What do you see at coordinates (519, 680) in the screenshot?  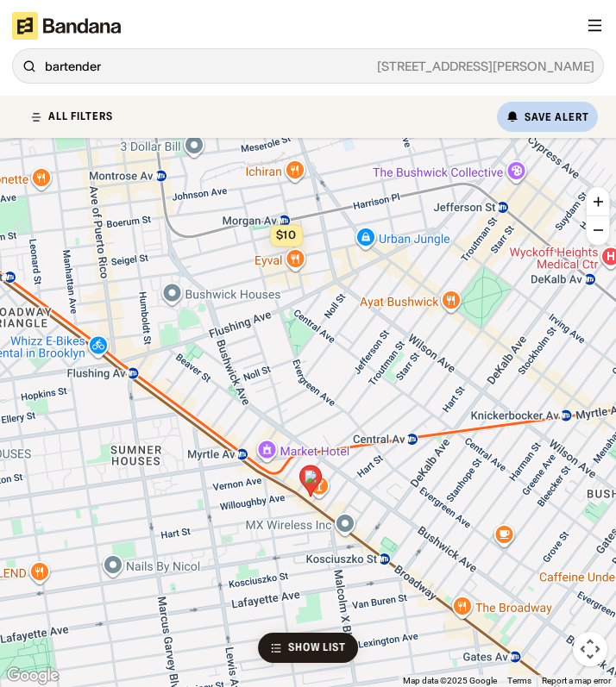 I see `a: Terms (opens in new tab)` at bounding box center [519, 680].